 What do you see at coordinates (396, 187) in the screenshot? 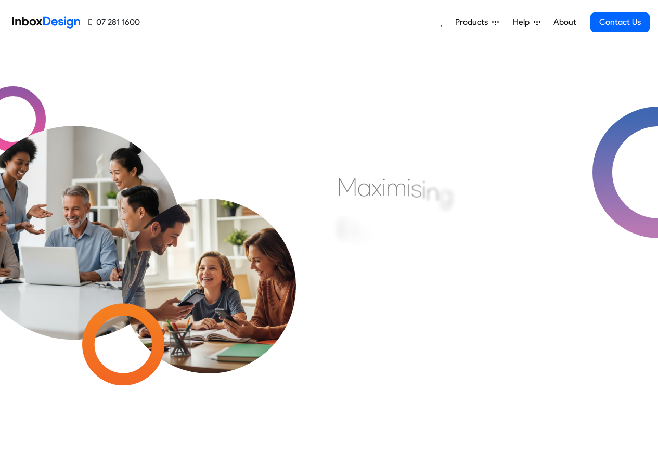
I see `div: m` at bounding box center [396, 187].